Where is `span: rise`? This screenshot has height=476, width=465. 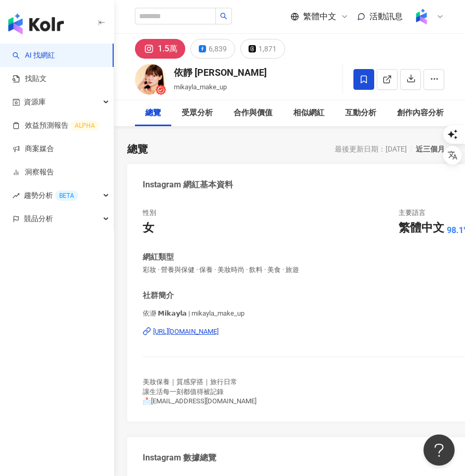
span: rise is located at coordinates (16, 196).